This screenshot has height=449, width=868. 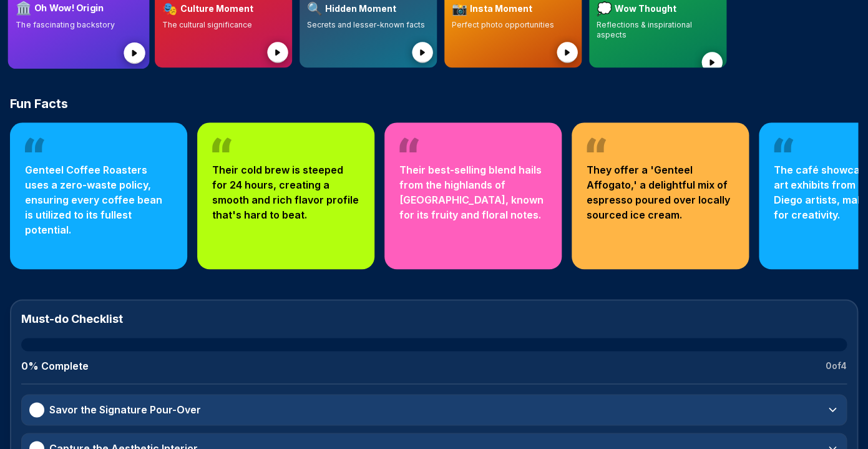 I want to click on h3: Oh Wow! Origin, so click(x=69, y=8).